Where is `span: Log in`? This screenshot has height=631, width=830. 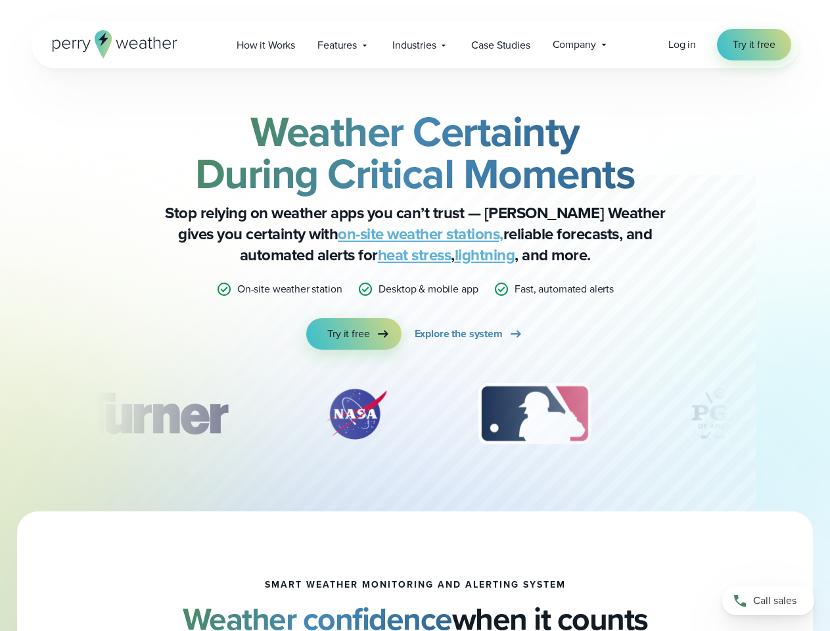 span: Log in is located at coordinates (682, 44).